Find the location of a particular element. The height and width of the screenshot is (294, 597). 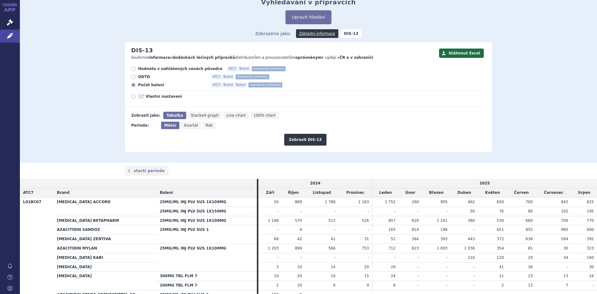

td: Listopad is located at coordinates (322, 193).